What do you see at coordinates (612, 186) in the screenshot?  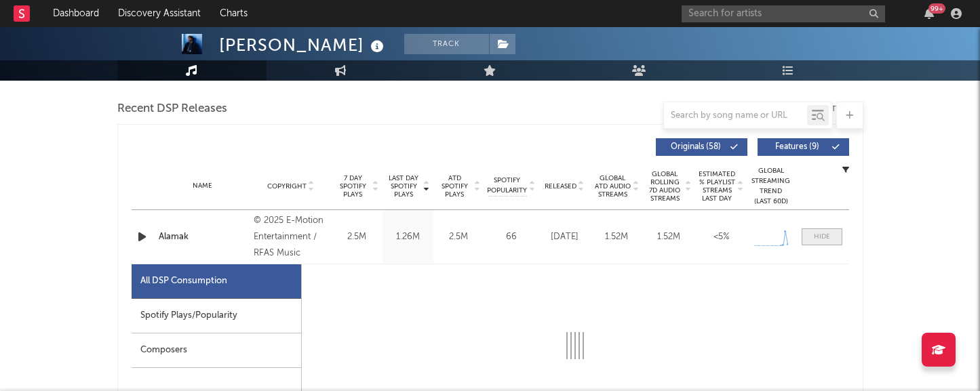 I see `span: Global ATD Audio Streams` at bounding box center [612, 186].